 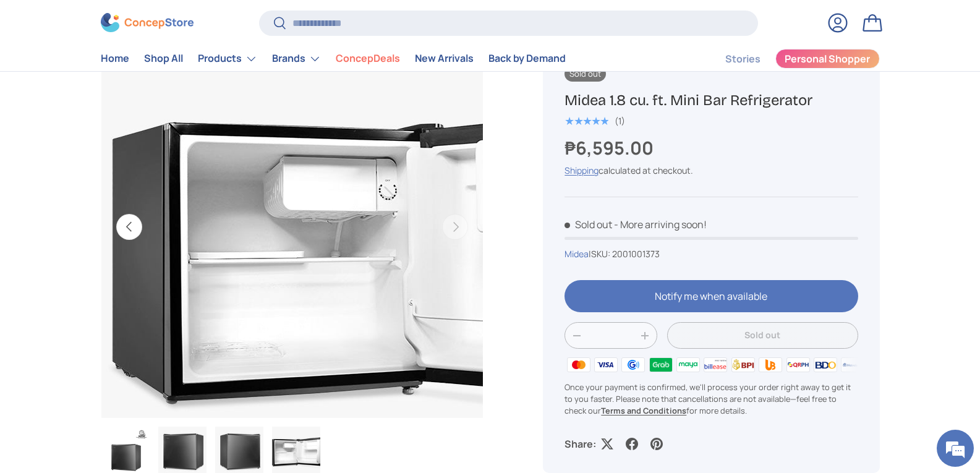 I want to click on img: qrph, so click(x=797, y=364).